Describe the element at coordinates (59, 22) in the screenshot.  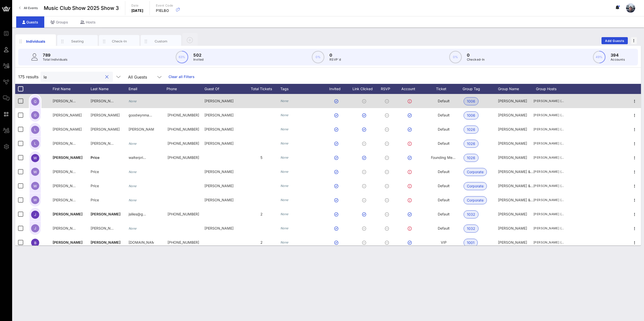
I see `div: Groups` at that location.